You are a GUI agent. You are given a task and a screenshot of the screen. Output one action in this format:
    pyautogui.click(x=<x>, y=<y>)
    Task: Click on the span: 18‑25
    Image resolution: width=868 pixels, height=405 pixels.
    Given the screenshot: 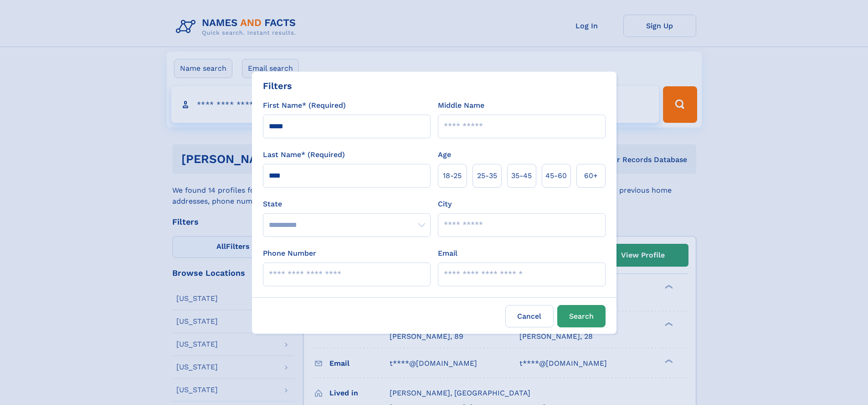 What is the action you would take?
    pyautogui.click(x=452, y=176)
    